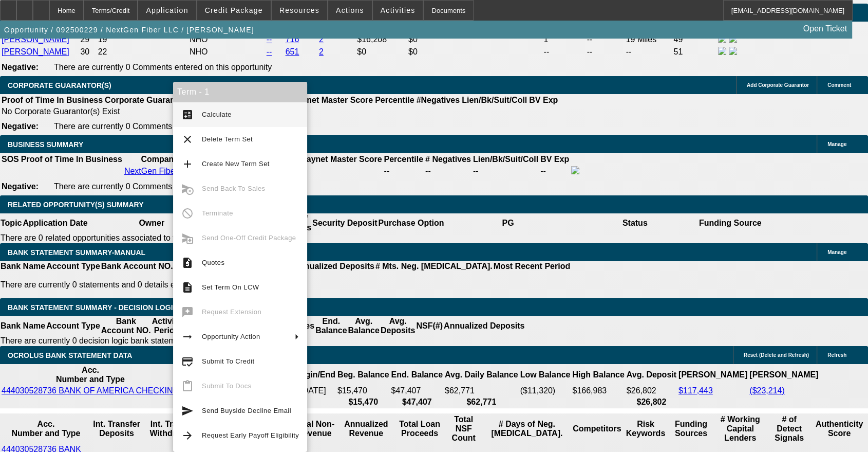 This screenshot has width=868, height=452. What do you see at coordinates (116, 429) in the screenshot?
I see `th: Int. Transfer Deposits` at bounding box center [116, 429].